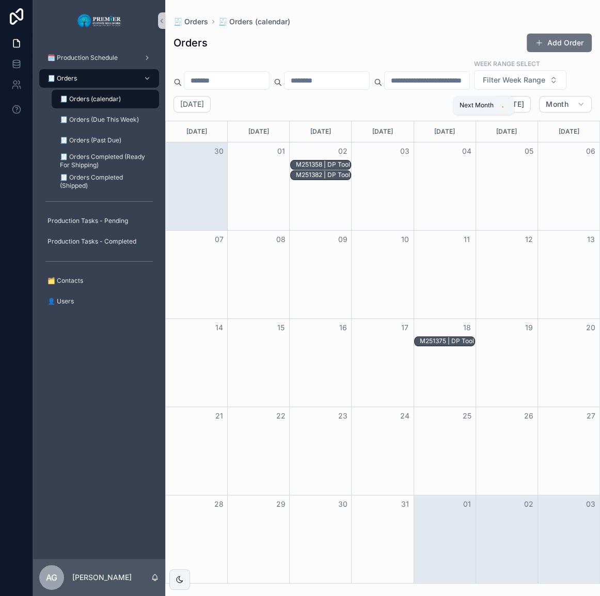 Image resolution: width=600 pixels, height=596 pixels. What do you see at coordinates (590, 416) in the screenshot?
I see `button: 27` at bounding box center [590, 416].